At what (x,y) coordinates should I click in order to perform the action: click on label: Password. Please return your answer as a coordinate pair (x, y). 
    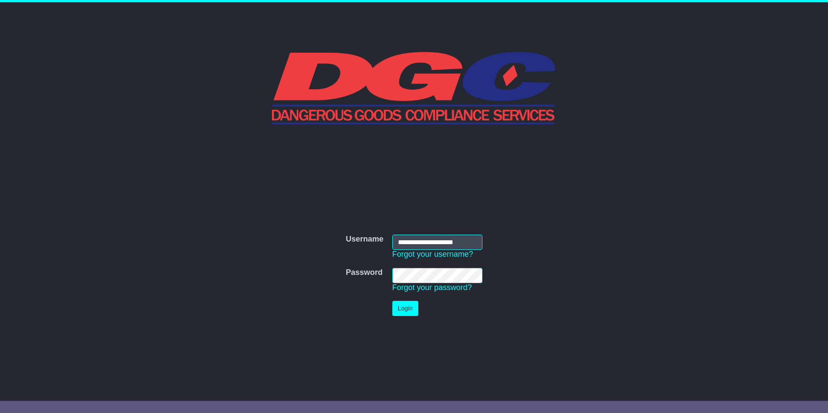
    Looking at the image, I should click on (364, 273).